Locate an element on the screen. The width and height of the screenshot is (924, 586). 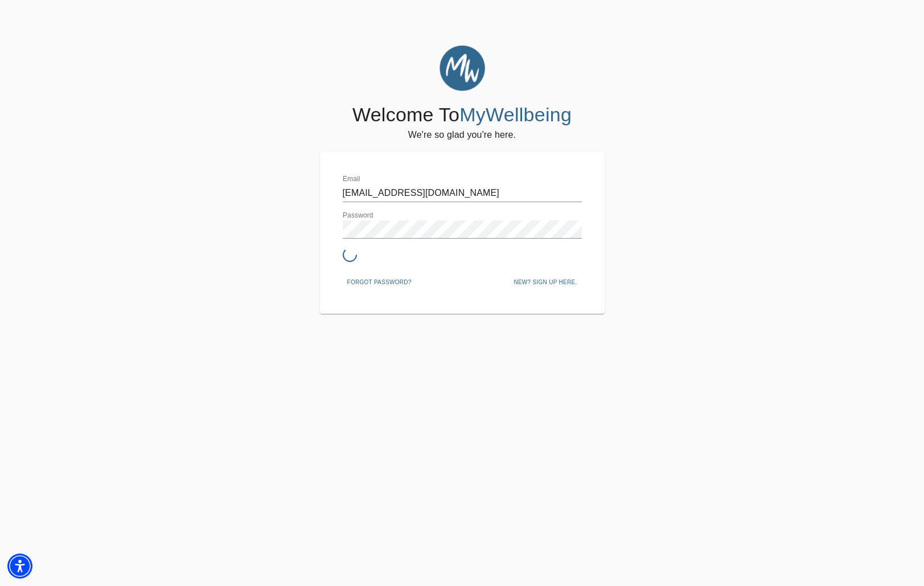
a: Forgot password? is located at coordinates (379, 282).